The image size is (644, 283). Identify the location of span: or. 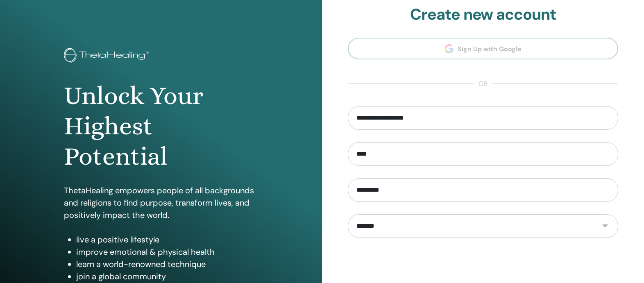
(483, 84).